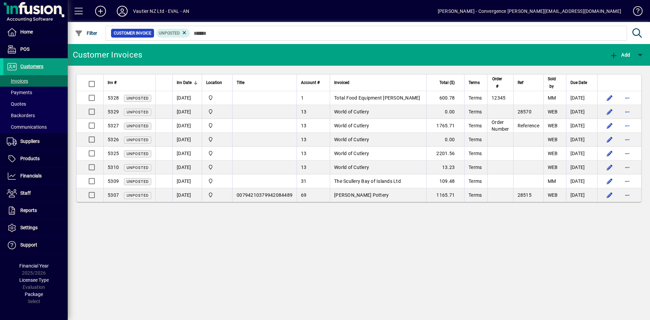  I want to click on span: Account #, so click(310, 83).